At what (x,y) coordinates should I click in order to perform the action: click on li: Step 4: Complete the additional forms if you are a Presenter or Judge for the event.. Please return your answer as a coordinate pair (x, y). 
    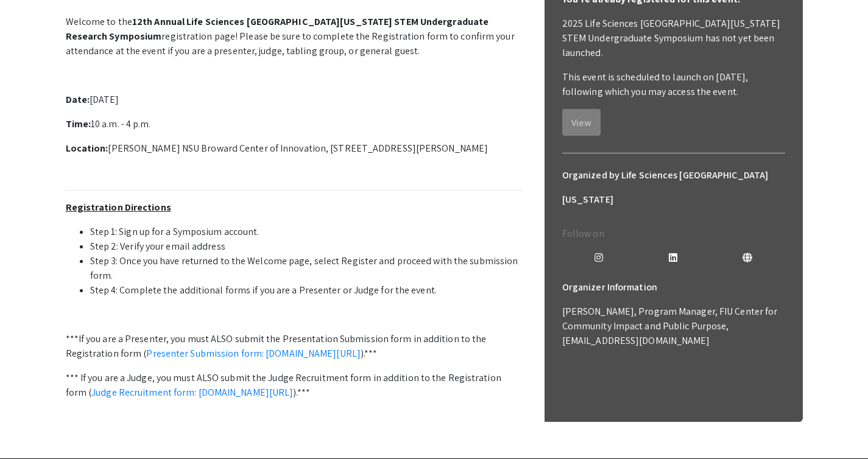
    Looking at the image, I should click on (306, 290).